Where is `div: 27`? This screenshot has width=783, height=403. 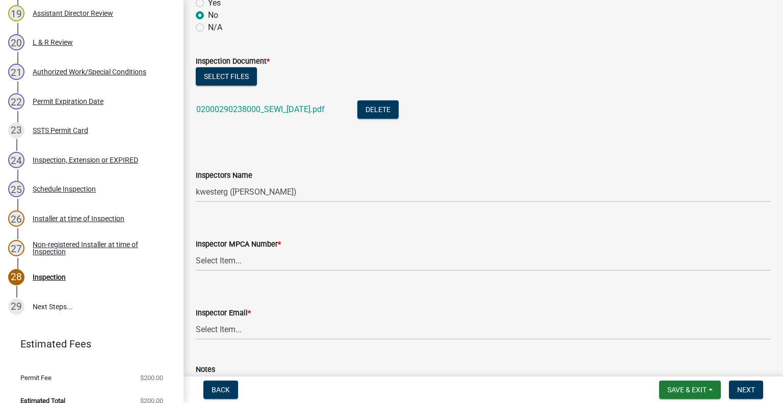
div: 27 is located at coordinates (16, 248).